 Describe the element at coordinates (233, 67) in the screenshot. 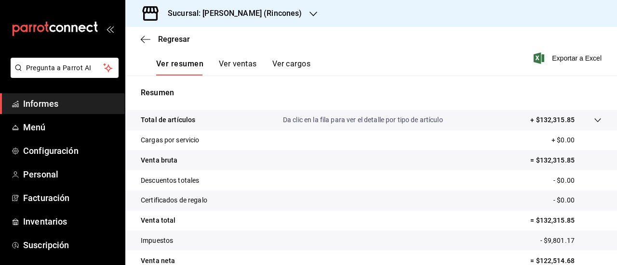

I see `div: pestañas de navegación` at that location.